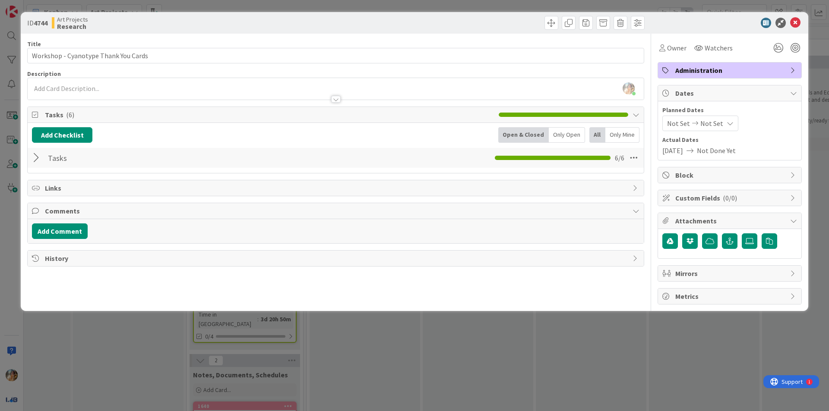  I want to click on span: Administration, so click(730, 70).